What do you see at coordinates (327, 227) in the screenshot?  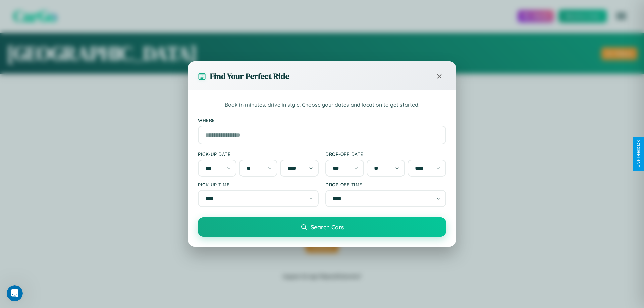 I see `span: Search Cars` at bounding box center [327, 227].